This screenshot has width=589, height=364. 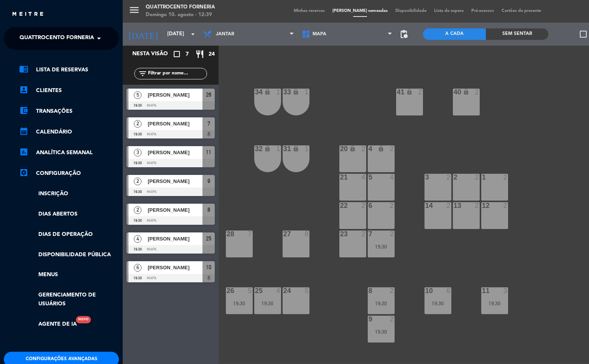 What do you see at coordinates (83, 319) in the screenshot?
I see `div: Novo` at bounding box center [83, 319].